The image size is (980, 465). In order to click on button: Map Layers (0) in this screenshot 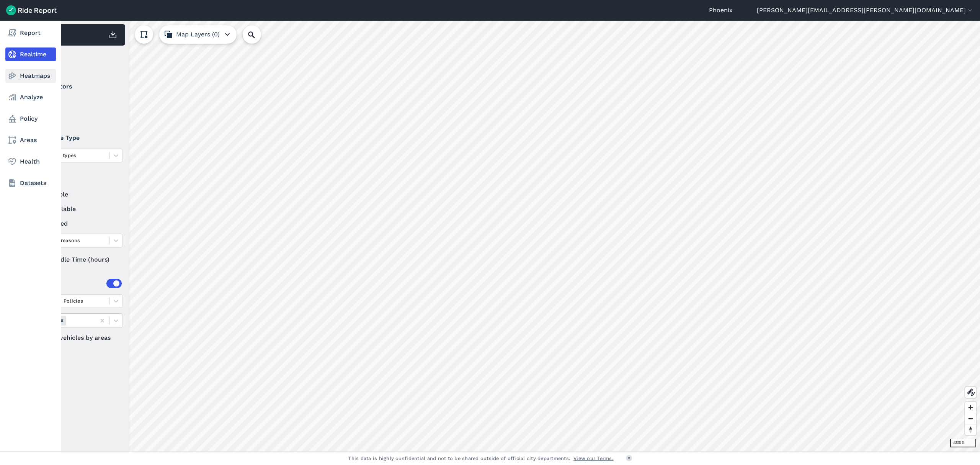, I will do `click(198, 35)`.